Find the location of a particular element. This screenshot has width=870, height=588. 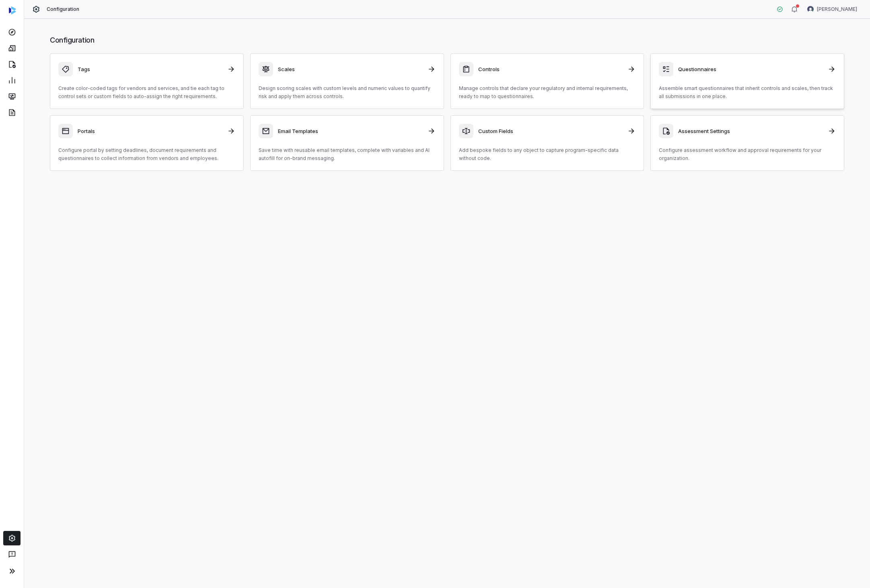

h3: Portals is located at coordinates (150, 131).